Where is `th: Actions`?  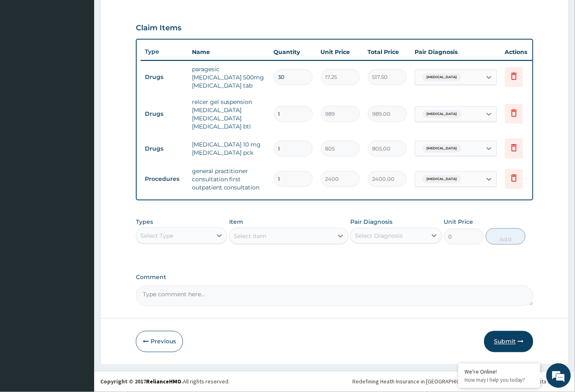
th: Actions is located at coordinates (521, 52).